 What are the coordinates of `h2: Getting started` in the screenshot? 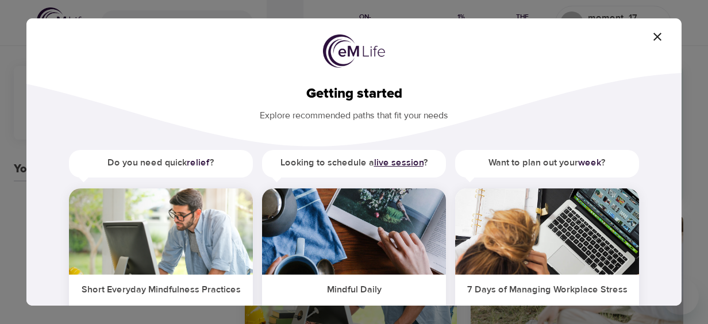 It's located at (354, 94).